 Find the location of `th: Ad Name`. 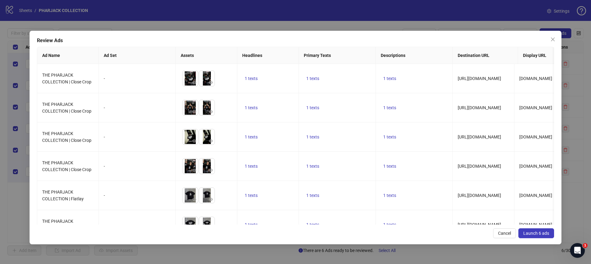

th: Ad Name is located at coordinates (68, 55).